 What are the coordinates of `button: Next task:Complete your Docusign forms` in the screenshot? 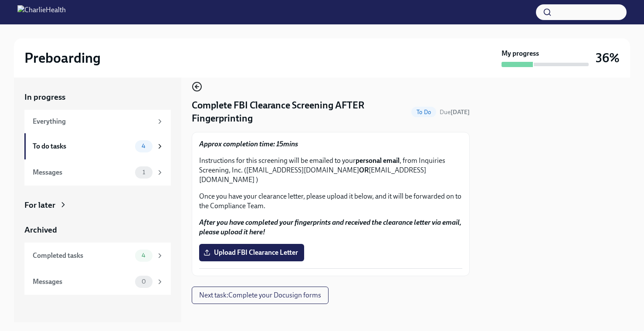 It's located at (260, 295).